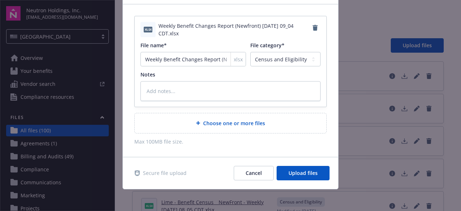 Image resolution: width=461 pixels, height=211 pixels. Describe the element at coordinates (193, 59) in the screenshot. I see `input: Add file name...` at that location.